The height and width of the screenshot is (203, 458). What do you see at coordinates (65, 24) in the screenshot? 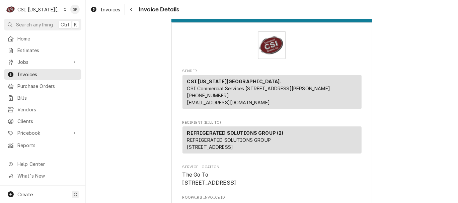
I see `span: Ctrl` at bounding box center [65, 24].